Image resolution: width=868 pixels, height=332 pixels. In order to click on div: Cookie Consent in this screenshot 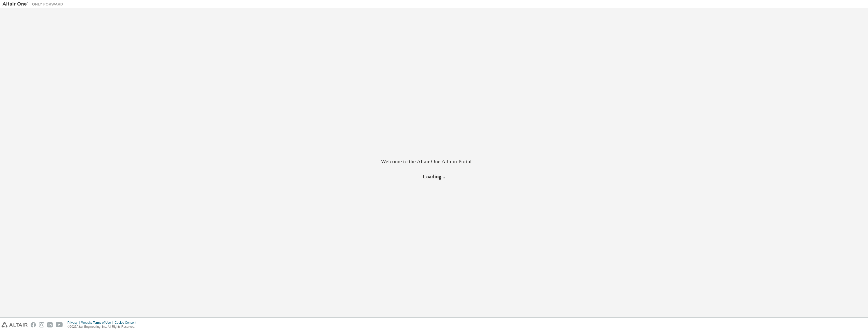, I will do `click(127, 323)`.